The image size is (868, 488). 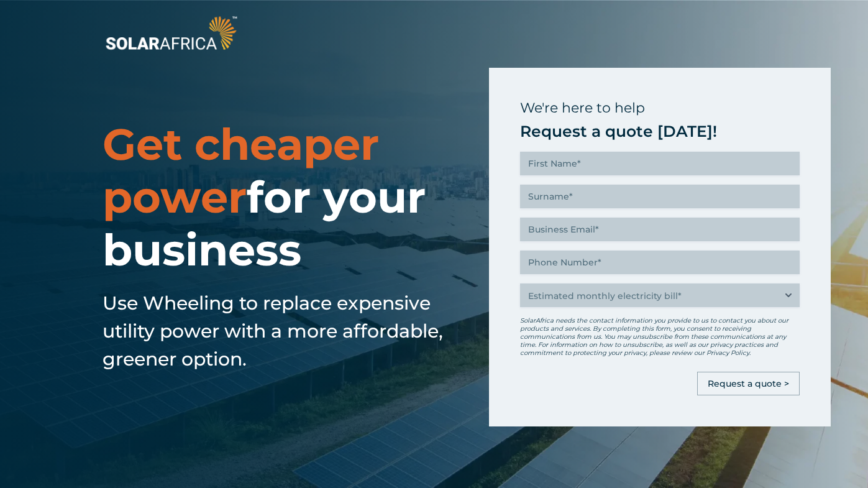 I want to click on input: Surname*, so click(x=660, y=197).